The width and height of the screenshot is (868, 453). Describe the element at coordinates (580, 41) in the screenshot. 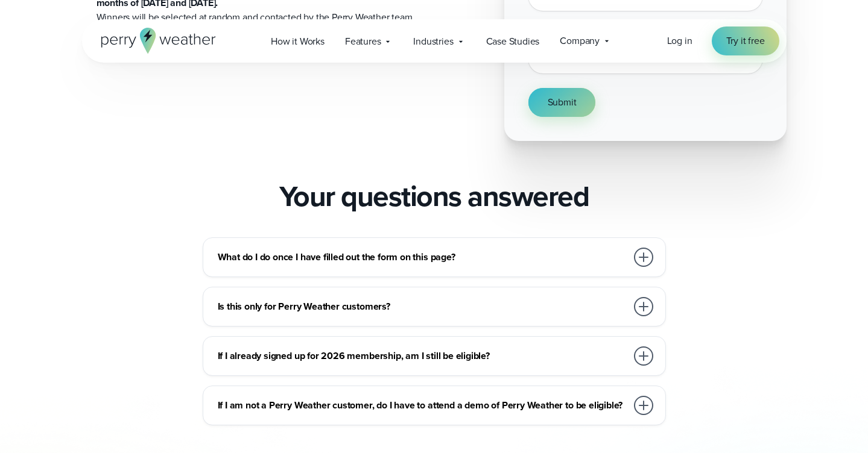

I see `span: Company` at that location.